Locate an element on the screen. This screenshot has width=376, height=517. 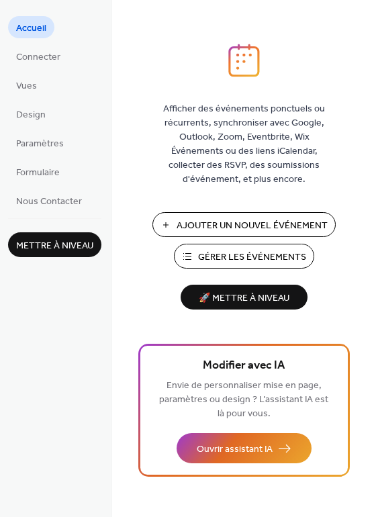
span: Formulaire is located at coordinates (38, 172).